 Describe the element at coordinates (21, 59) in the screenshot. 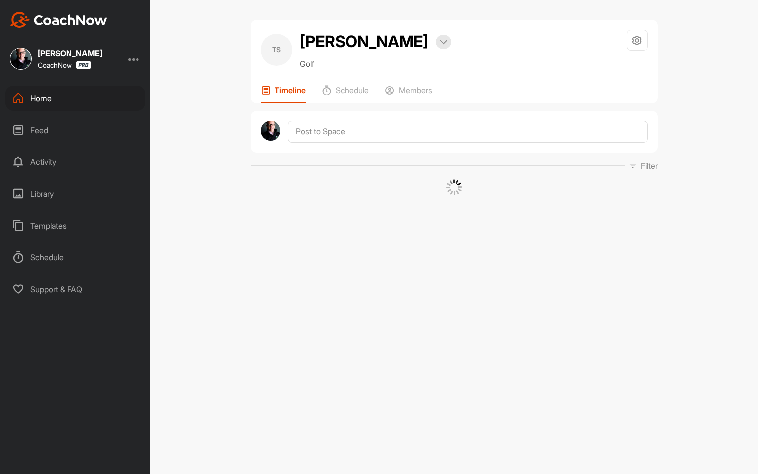

I see `img: square_d7b6dd5b2d8b6df5777e39d7bdd614c0.jpg` at that location.